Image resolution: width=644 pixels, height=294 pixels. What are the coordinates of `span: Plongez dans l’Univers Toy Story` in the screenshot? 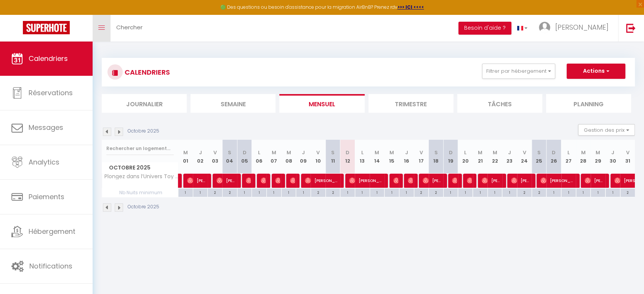 It's located at (142, 176).